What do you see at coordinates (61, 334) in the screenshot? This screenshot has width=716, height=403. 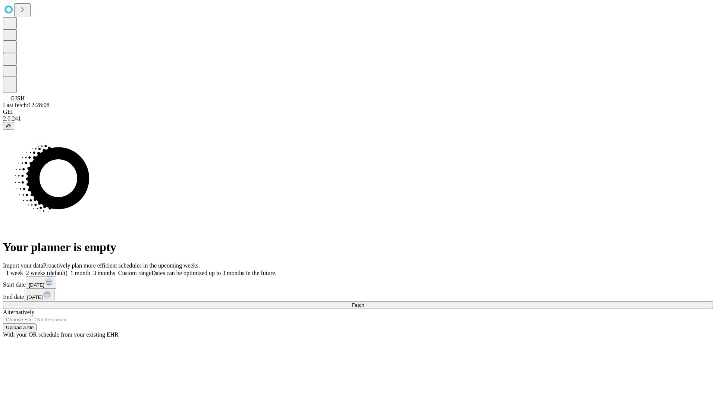 I see `span: With your OR schedule from your existing EHR` at bounding box center [61, 334].